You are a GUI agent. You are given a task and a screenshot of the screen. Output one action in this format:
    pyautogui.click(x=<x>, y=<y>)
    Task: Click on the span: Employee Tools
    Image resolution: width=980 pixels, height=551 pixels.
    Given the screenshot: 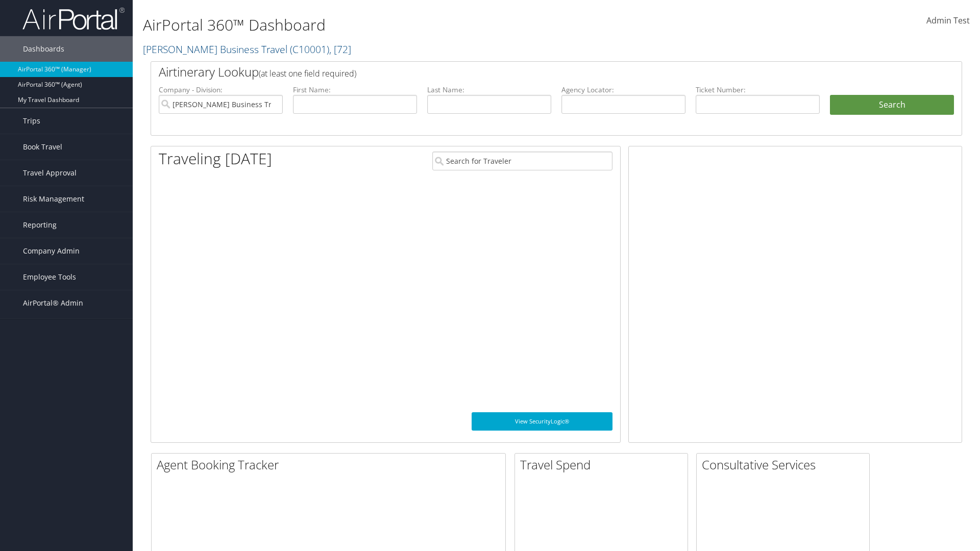 What is the action you would take?
    pyautogui.click(x=49, y=277)
    